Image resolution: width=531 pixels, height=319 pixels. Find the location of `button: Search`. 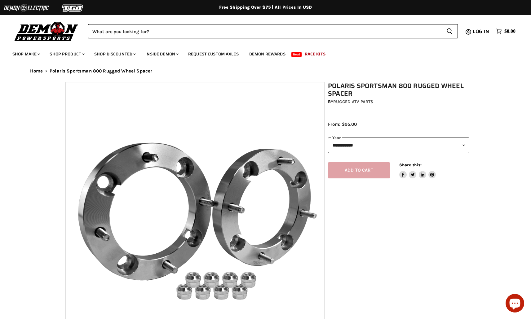

button: Search is located at coordinates (449, 31).